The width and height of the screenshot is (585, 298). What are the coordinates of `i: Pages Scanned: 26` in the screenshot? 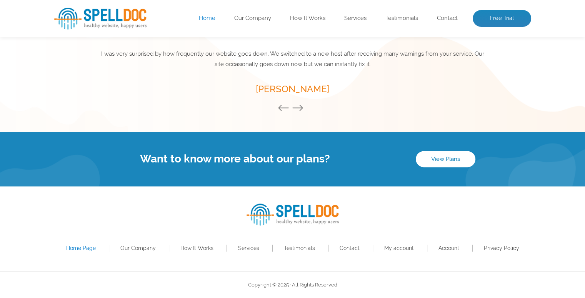 It's located at (292, 57).